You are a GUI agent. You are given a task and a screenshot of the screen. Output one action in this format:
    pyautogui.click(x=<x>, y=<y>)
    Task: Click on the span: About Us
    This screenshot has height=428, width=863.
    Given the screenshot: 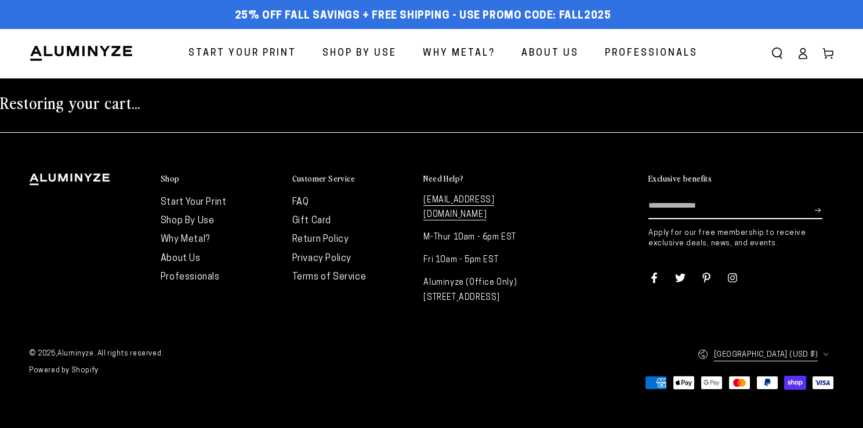 What is the action you would take?
    pyautogui.click(x=550, y=53)
    